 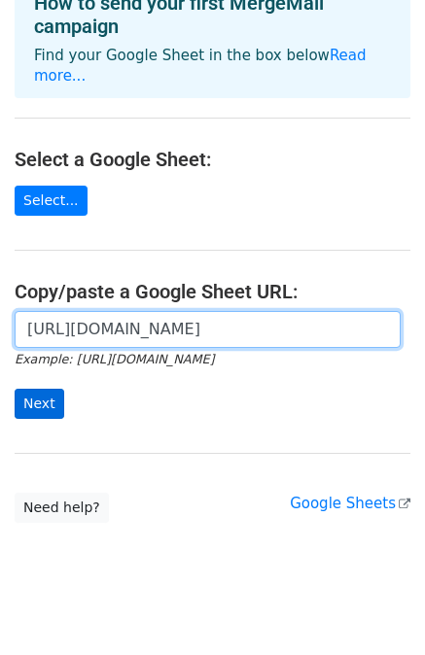 What do you see at coordinates (376, 609) in the screenshot?
I see `div: Chat Widget` at bounding box center [376, 609].